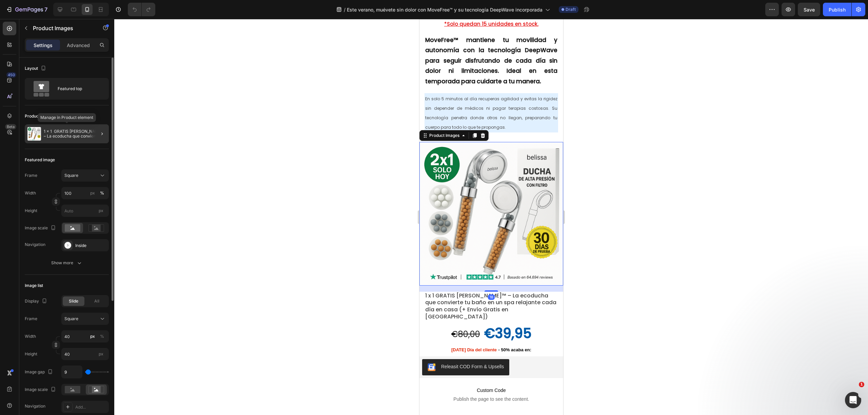 Image resolution: width=868 pixels, height=415 pixels. What do you see at coordinates (91, 246) in the screenshot?
I see `div: Inside` at bounding box center [91, 246].